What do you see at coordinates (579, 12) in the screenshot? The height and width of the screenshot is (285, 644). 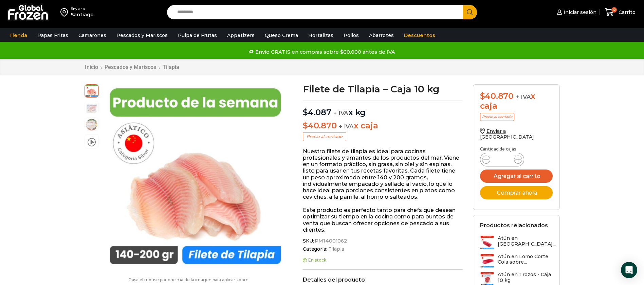 I see `span: Iniciar sesión` at bounding box center [579, 12].